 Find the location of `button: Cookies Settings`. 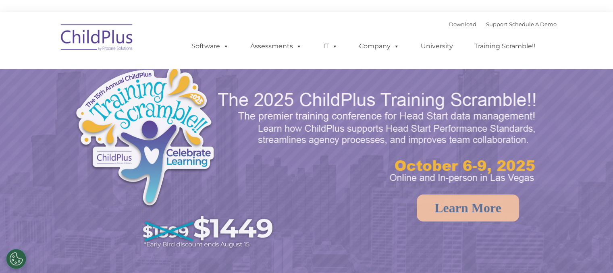

button: Cookies Settings is located at coordinates (16, 259).